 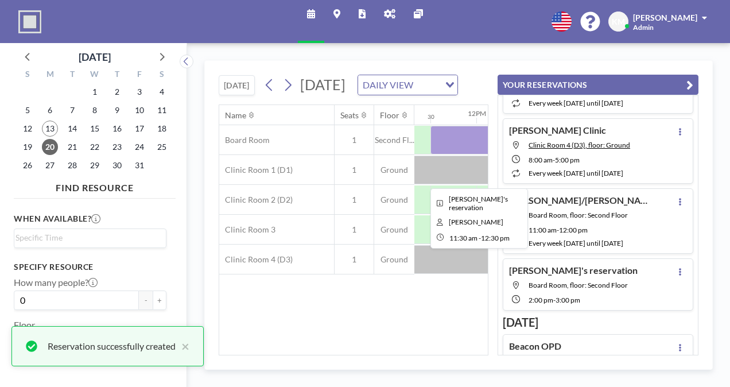 What do you see at coordinates (390, 115) in the screenshot?
I see `div: Floor` at bounding box center [390, 115].